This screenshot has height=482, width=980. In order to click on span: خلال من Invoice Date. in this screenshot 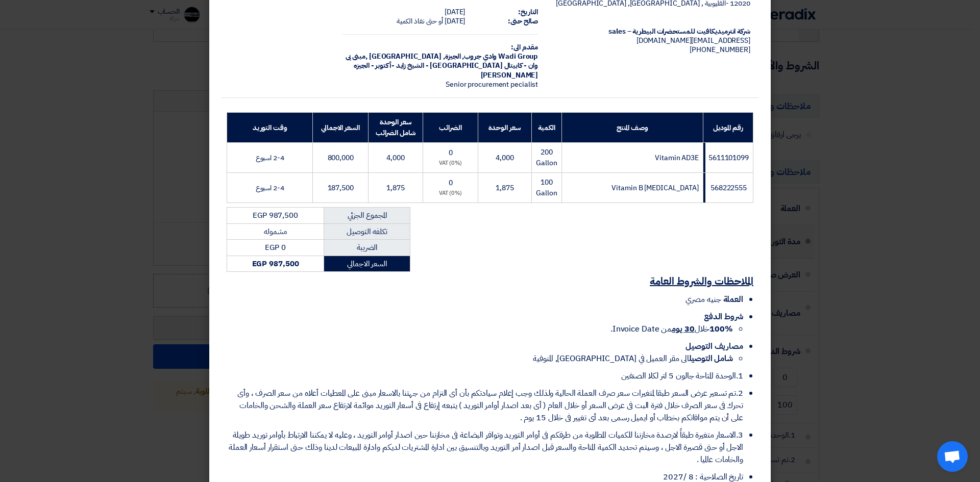, I will do `click(672, 329)`.